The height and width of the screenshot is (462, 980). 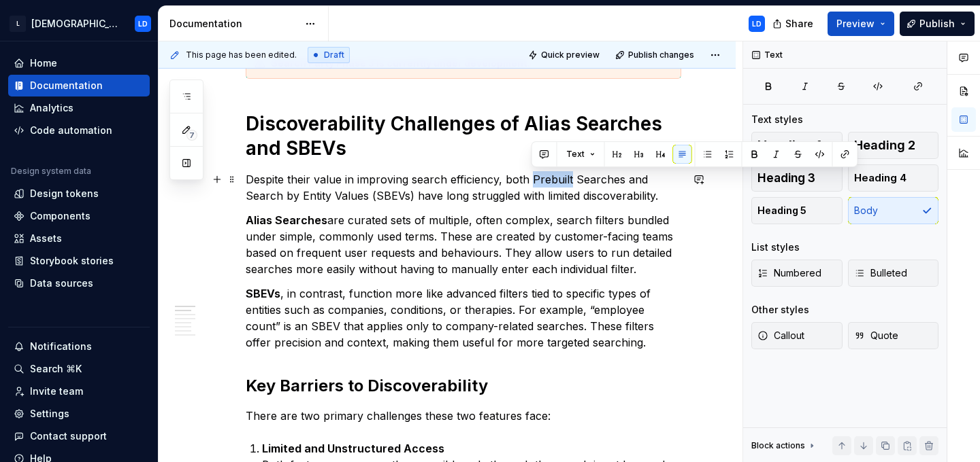 What do you see at coordinates (880, 178) in the screenshot?
I see `span: Heading 4` at bounding box center [880, 178].